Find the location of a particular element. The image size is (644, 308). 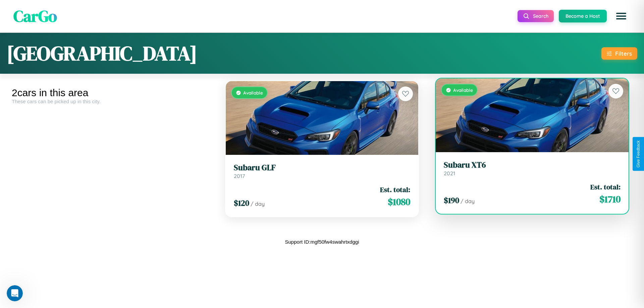

a: Subaru GLF2017 is located at coordinates (322, 171).